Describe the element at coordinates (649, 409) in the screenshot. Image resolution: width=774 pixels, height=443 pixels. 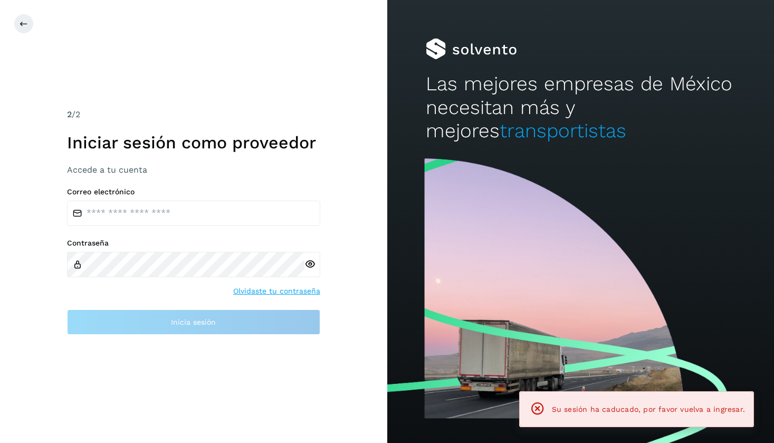
I see `span: Su sesión ha caducado, por favor vuelva a ingresar.` at that location.